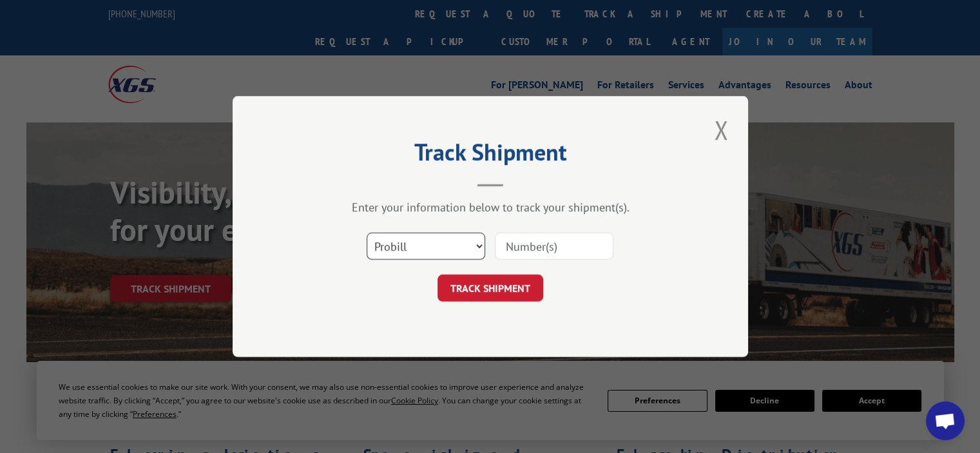  Describe the element at coordinates (945, 421) in the screenshot. I see `a: Open chat` at that location.